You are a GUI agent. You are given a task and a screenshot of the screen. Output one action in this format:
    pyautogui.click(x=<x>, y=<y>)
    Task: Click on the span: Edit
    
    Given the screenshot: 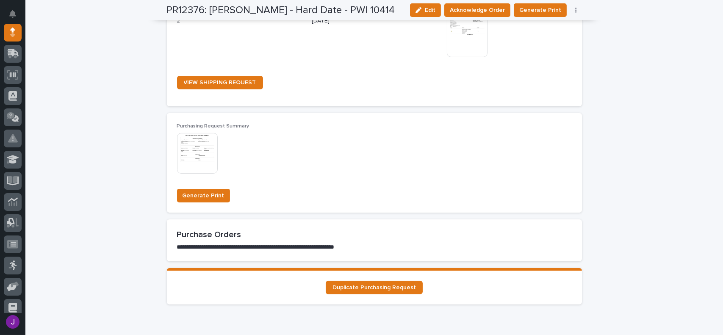 What is the action you would take?
    pyautogui.click(x=430, y=10)
    